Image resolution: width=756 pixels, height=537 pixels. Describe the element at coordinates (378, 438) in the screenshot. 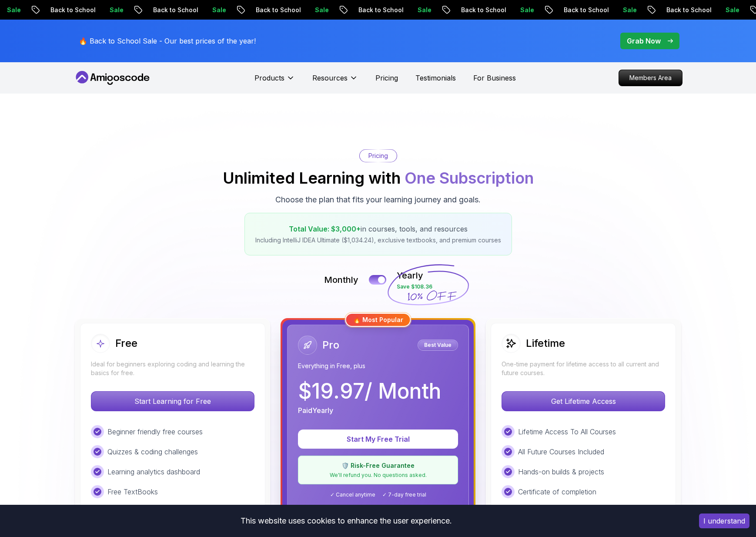

I see `p: Start My Free Trial` at that location.